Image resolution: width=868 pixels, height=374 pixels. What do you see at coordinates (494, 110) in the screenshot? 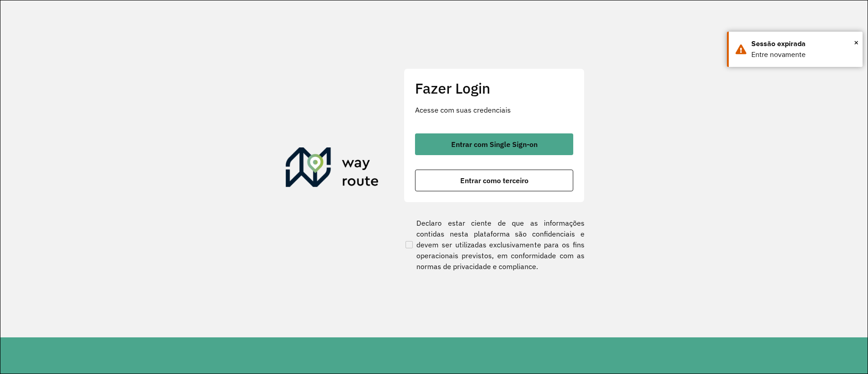
I see `p: Acesse com suas credenciais` at bounding box center [494, 110].